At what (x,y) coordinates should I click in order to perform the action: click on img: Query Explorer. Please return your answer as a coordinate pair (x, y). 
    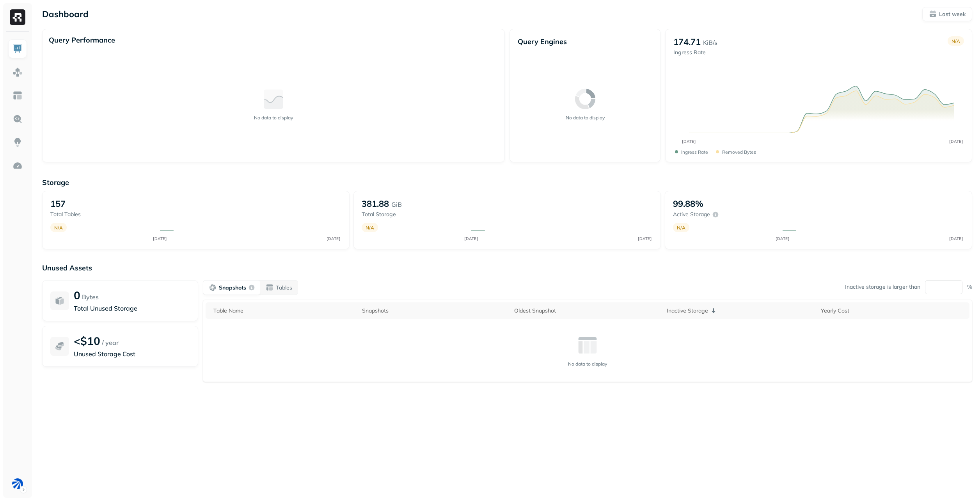
    Looking at the image, I should click on (18, 119).